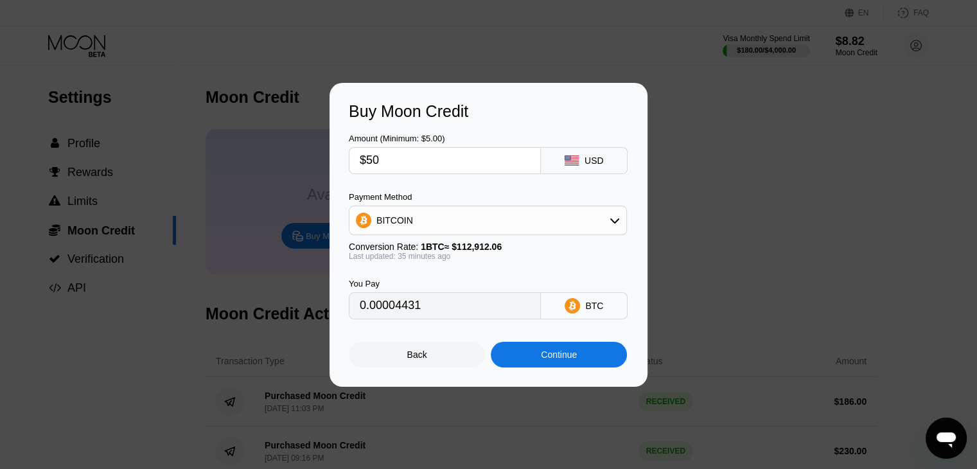 This screenshot has width=977, height=469. What do you see at coordinates (594, 161) in the screenshot?
I see `div: USD` at bounding box center [594, 161].